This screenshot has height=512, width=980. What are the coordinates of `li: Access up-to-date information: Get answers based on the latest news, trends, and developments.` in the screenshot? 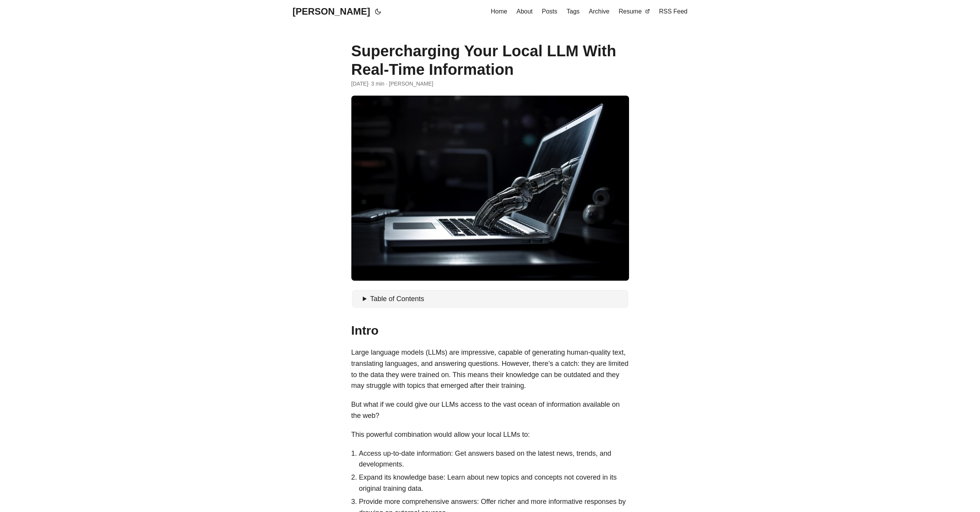 It's located at (494, 459).